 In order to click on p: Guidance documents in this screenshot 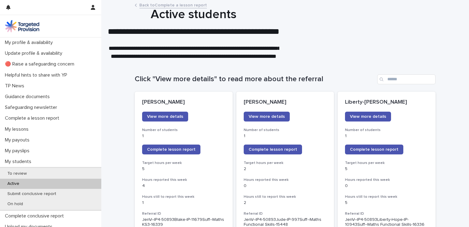, I will do `click(29, 96)`.